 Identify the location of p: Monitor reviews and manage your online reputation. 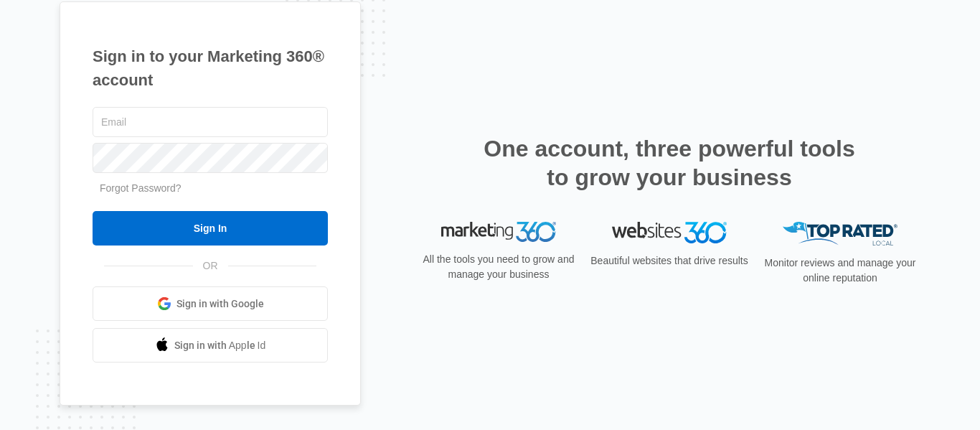
(840, 271).